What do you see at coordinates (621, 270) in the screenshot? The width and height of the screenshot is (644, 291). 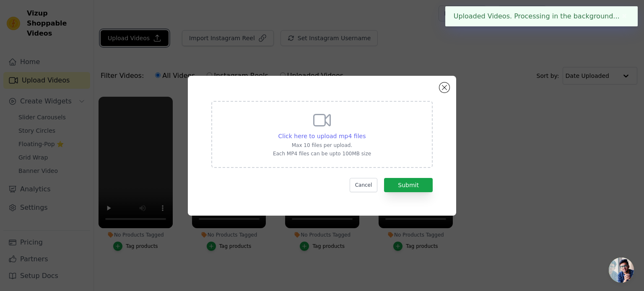 I see `div: Open chat` at bounding box center [621, 270].